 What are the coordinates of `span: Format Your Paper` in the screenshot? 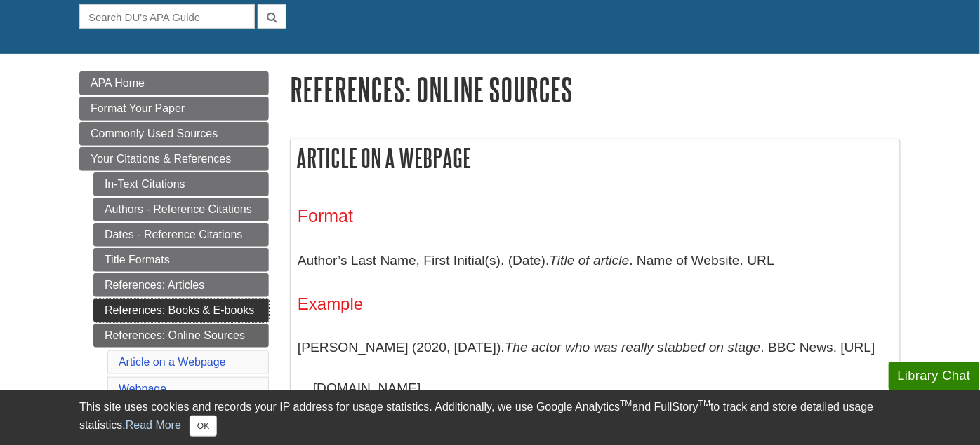 It's located at (137, 108).